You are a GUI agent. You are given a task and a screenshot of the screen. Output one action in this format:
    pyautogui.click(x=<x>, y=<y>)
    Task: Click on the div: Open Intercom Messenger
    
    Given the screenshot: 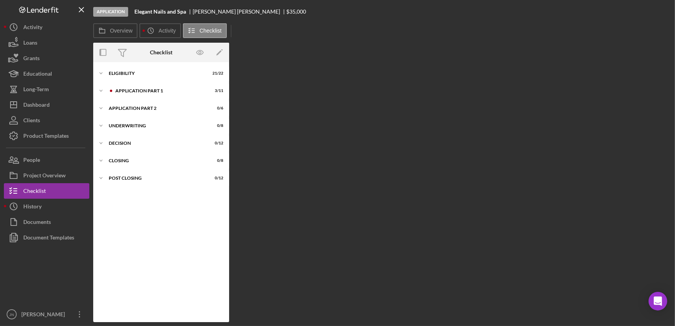 What is the action you would take?
    pyautogui.click(x=658, y=302)
    